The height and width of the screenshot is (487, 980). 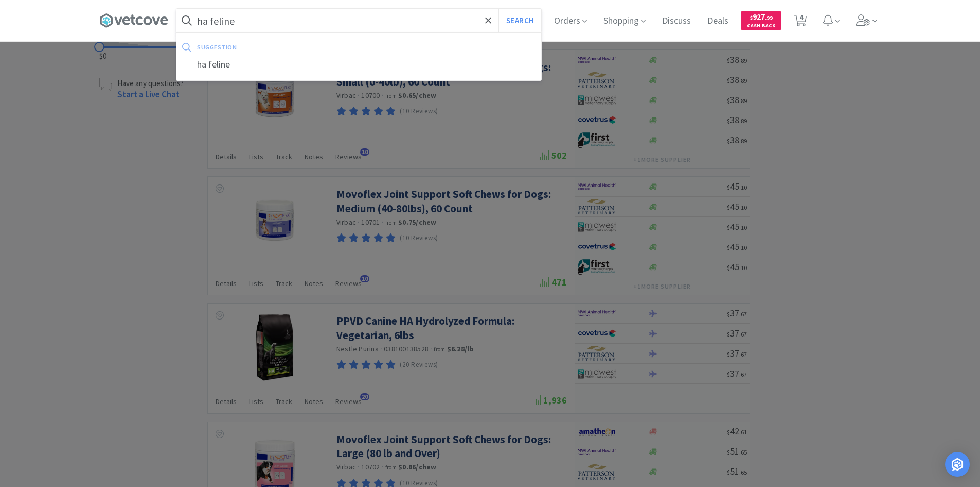 What do you see at coordinates (677, 21) in the screenshot?
I see `a: Discuss` at bounding box center [677, 21].